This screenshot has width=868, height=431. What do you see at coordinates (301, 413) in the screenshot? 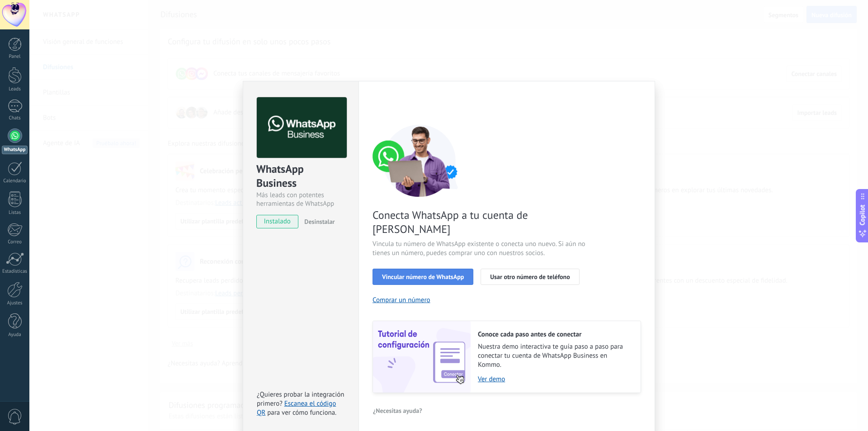
I see `span: para ver cómo funciona.` at bounding box center [301, 413].